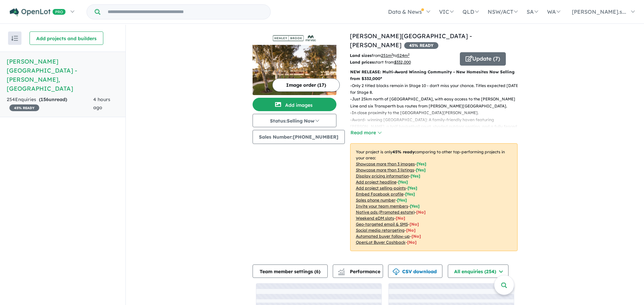 The width and height of the screenshot is (644, 305). Describe the element at coordinates (403, 55) in the screenshot. I see `u: 524 m` at that location.